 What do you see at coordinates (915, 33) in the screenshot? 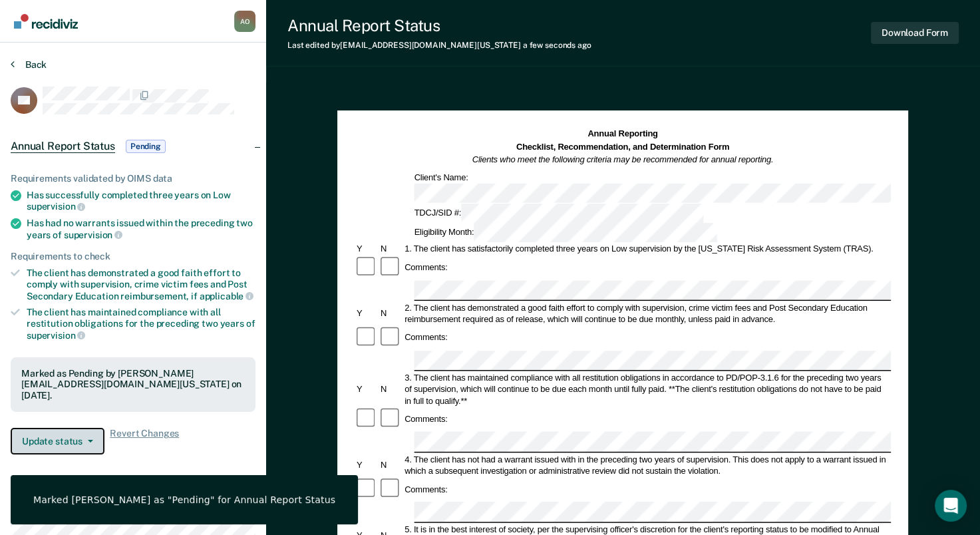
I see `button: Download Form` at bounding box center [915, 33].